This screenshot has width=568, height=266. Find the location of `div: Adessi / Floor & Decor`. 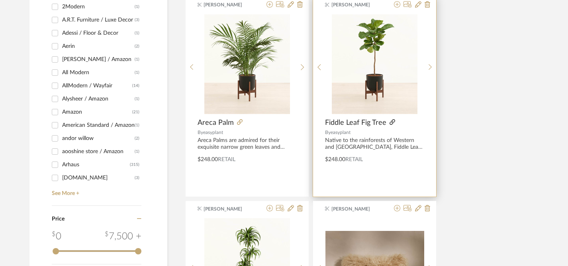

div: Adessi / Floor & Decor is located at coordinates (98, 33).